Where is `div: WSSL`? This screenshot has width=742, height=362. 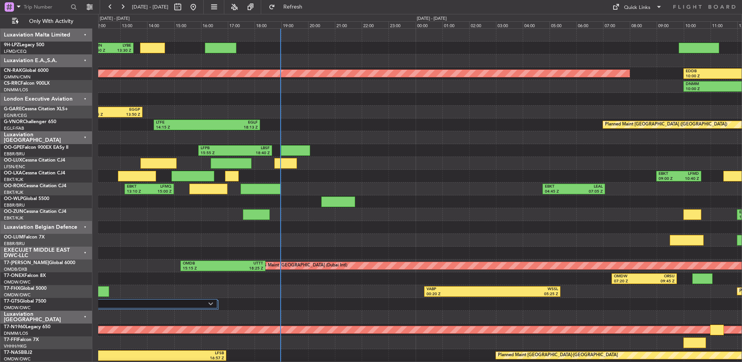
div: WSSL is located at coordinates (525, 289).